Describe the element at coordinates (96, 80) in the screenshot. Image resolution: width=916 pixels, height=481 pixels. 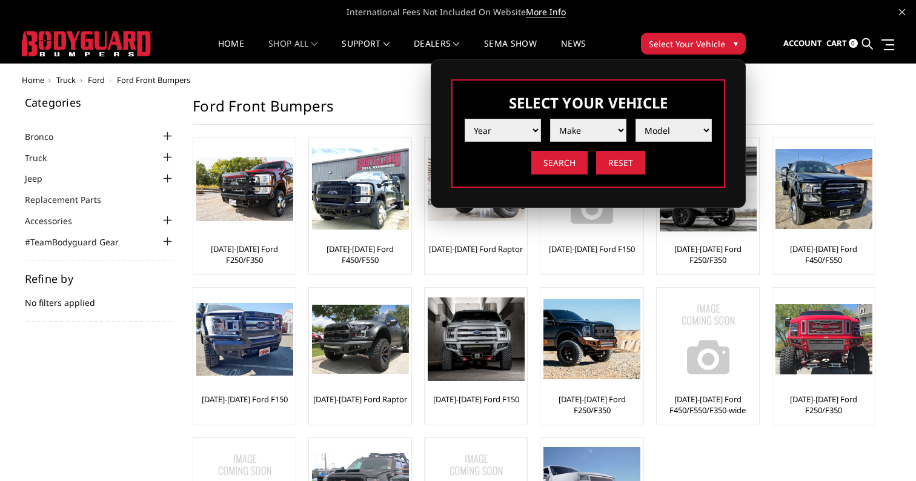
I see `span: Ford` at that location.